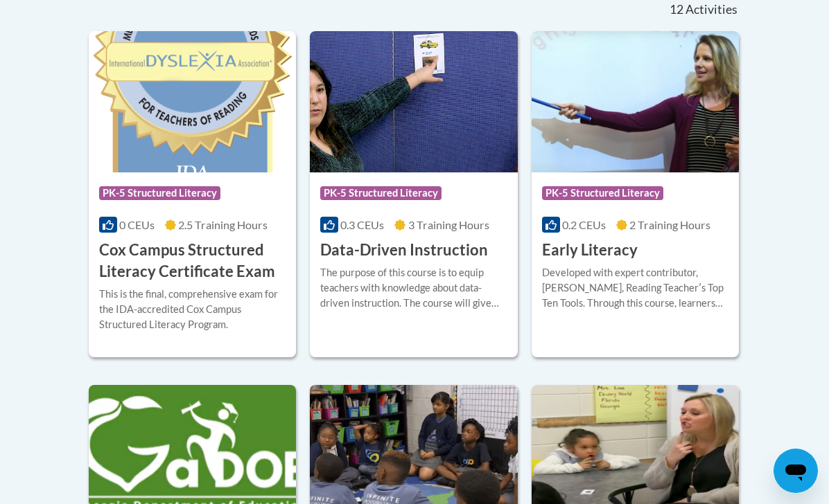 This screenshot has height=504, width=829. Describe the element at coordinates (192, 309) in the screenshot. I see `div: This is the final, comprehensive exam for the IDA-accredited Cox Campus Structured Literacy Program.` at that location.